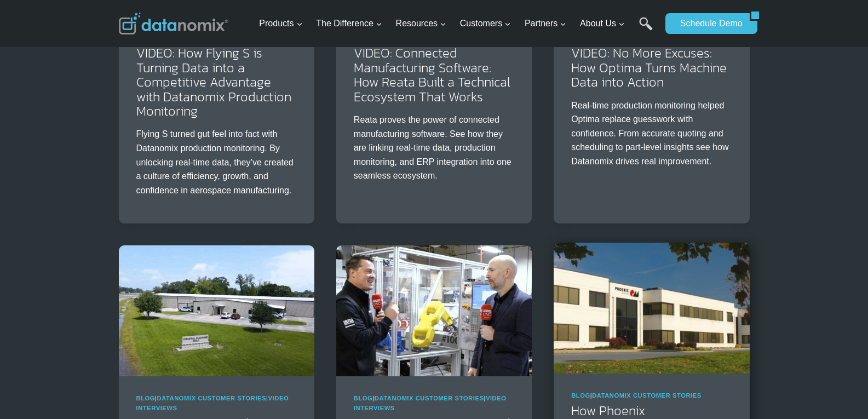  I want to click on p: Real-time production monitoring helped Optima replace guesswork with confidence. From accurate qu..., so click(651, 134).